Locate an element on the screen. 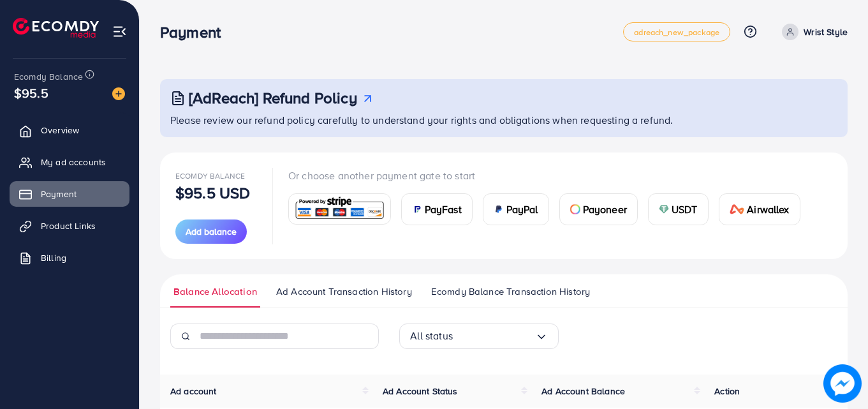 The width and height of the screenshot is (868, 409). img: logo is located at coordinates (55, 28).